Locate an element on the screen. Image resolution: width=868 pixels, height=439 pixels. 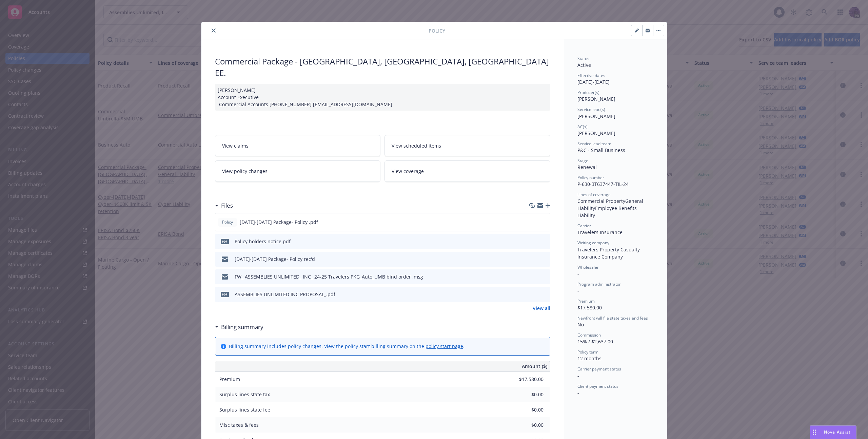
span: View scheduled items is located at coordinates (417, 145).